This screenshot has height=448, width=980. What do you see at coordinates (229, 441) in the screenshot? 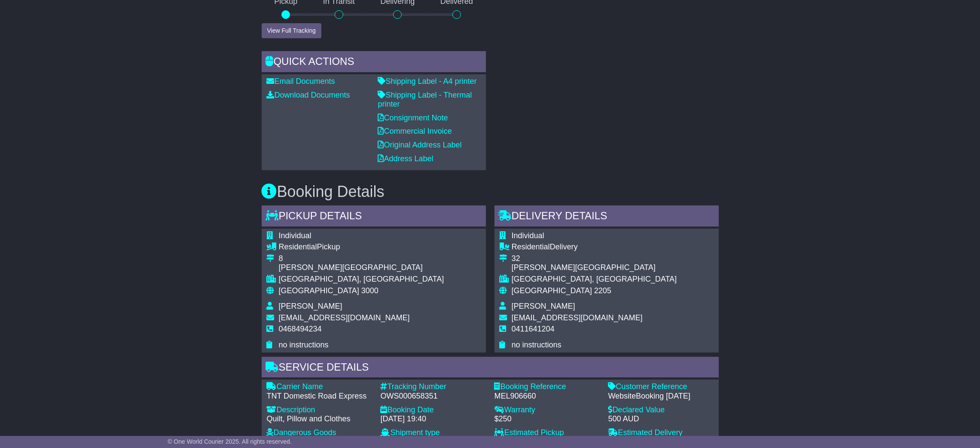
I see `span: © One World Courier 2025. All rights reserved.` at bounding box center [229, 441].